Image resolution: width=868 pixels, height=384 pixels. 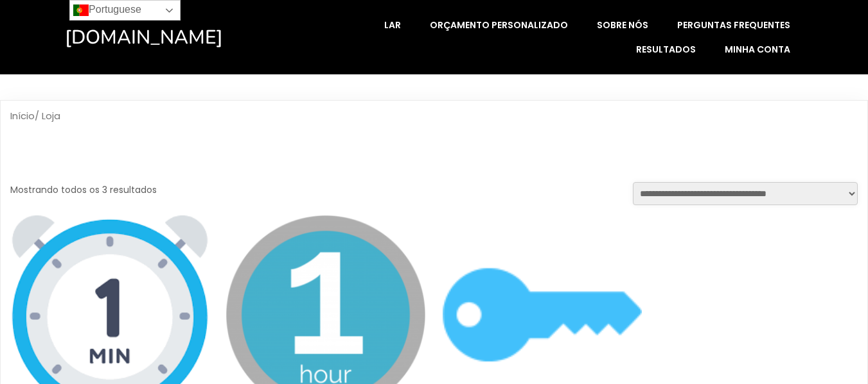 I want to click on a: Minha conta, so click(x=757, y=50).